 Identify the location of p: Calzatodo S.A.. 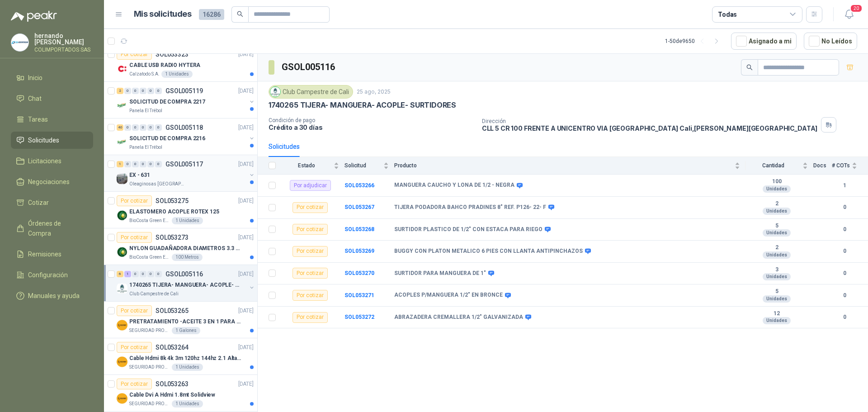
(144, 74).